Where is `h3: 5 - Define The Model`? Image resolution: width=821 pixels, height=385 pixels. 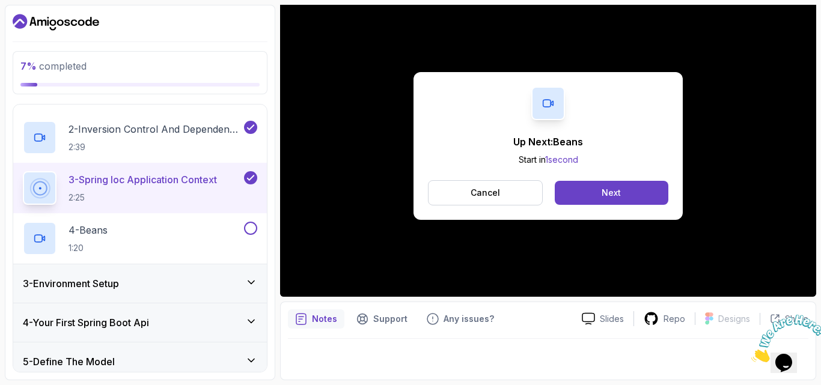 h3: 5 - Define The Model is located at coordinates (69, 362).